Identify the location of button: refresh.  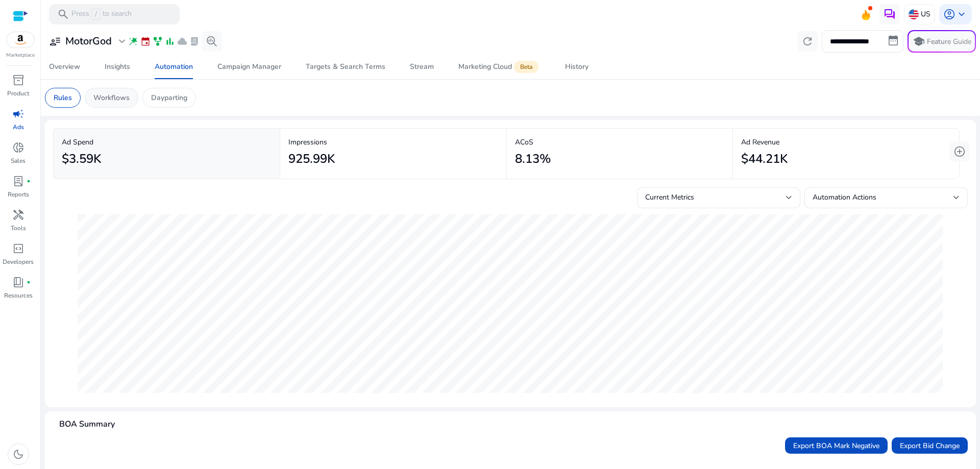
(807, 41).